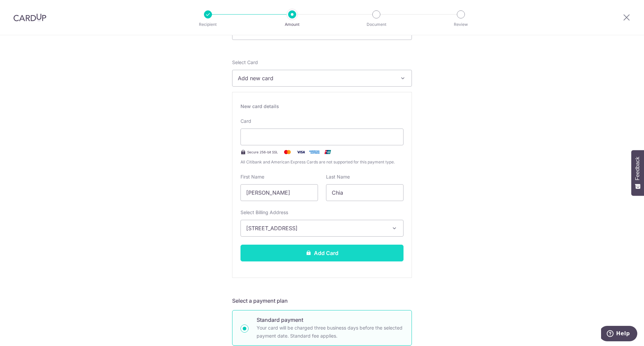  Describe the element at coordinates (365, 192) in the screenshot. I see `input: Cardholder Last Name` at that location.